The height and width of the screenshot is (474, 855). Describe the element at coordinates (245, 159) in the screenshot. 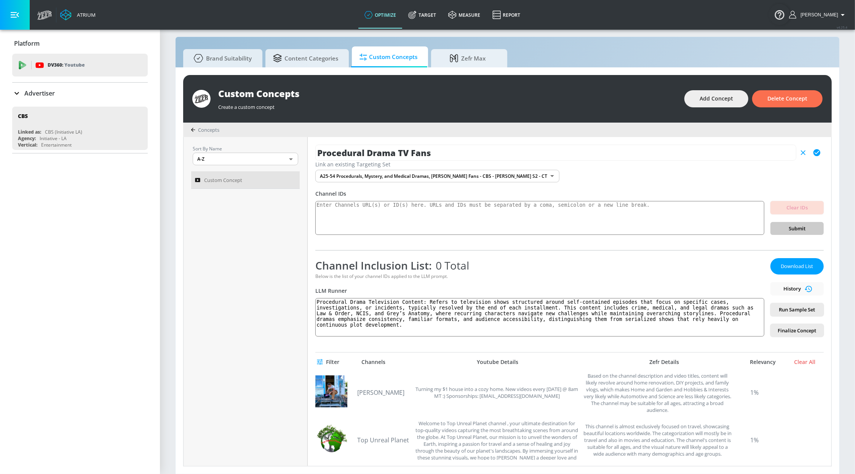

I see `div: A-Z` at that location.